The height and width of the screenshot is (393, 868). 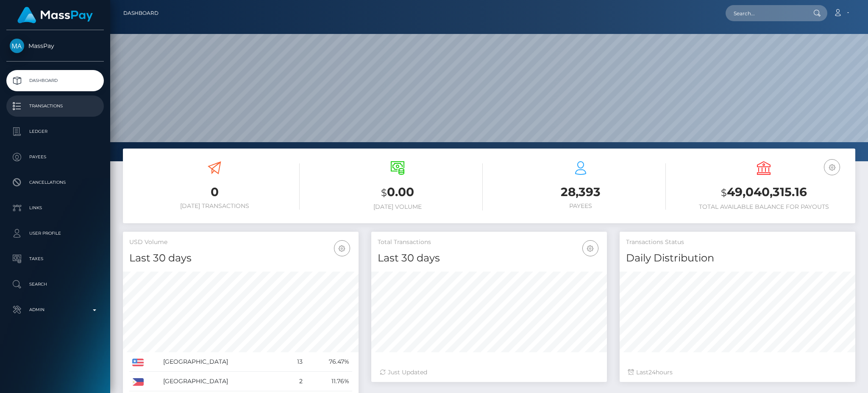 I want to click on span: MassPay, so click(x=55, y=46).